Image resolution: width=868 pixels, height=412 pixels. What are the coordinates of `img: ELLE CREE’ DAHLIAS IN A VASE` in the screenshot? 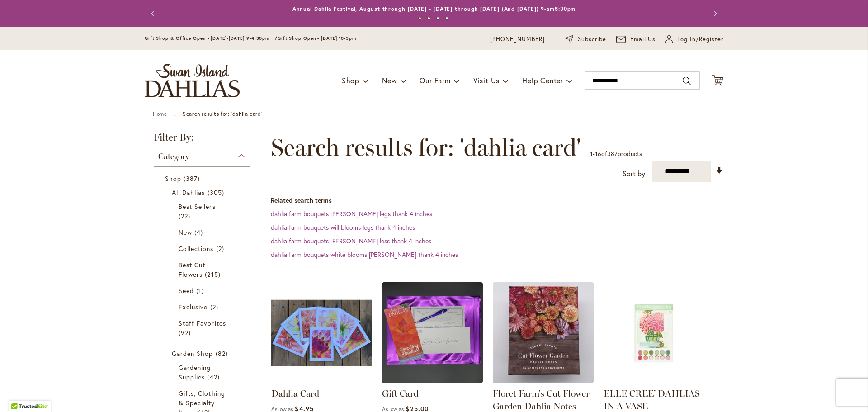 It's located at (653, 332).